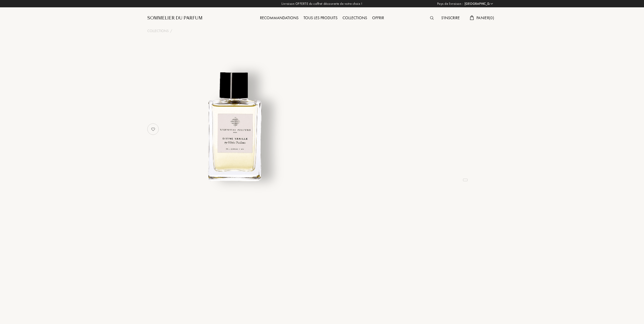 The width and height of the screenshot is (644, 324). I want to click on a: Sommelier du Parfum, so click(175, 18).